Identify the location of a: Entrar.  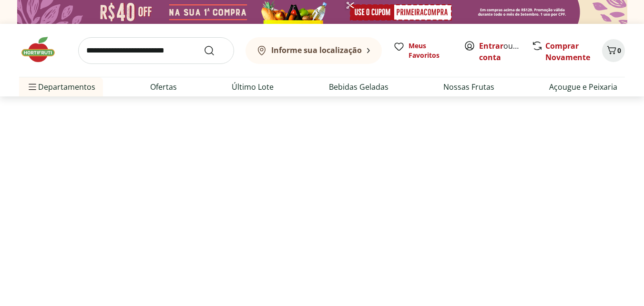
(490, 46).